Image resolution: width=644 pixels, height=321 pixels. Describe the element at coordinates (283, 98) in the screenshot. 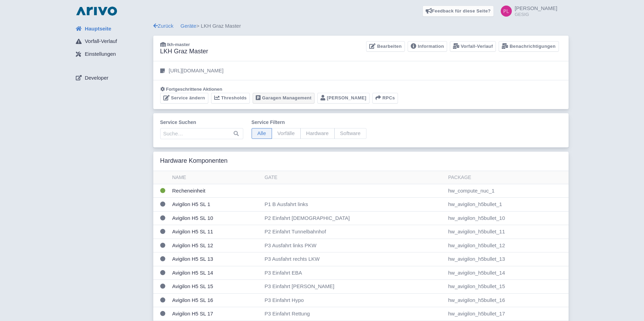

I see `a: Garagen Management` at that location.